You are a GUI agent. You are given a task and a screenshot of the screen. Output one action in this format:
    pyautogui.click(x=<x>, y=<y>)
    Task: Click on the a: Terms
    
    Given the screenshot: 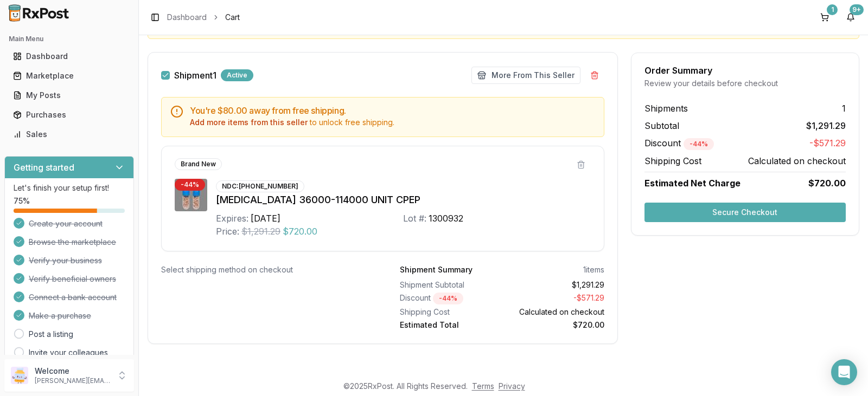 What is the action you would take?
    pyautogui.click(x=482, y=386)
    